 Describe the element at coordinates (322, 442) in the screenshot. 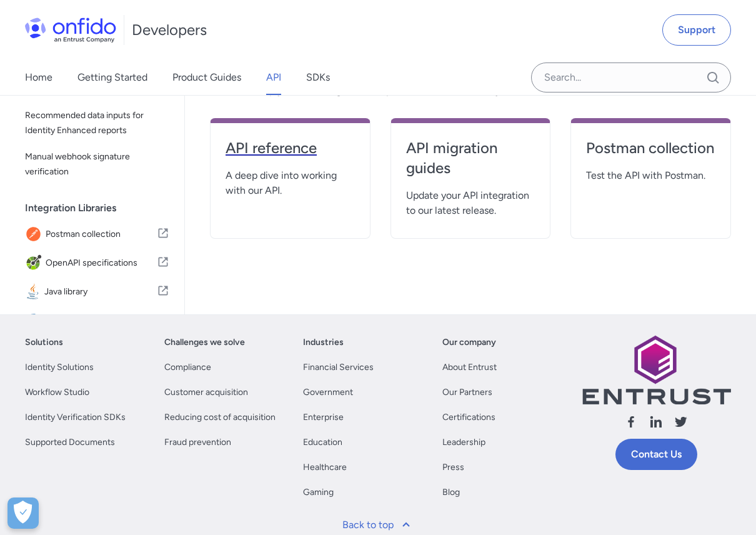

I see `a: Education` at that location.